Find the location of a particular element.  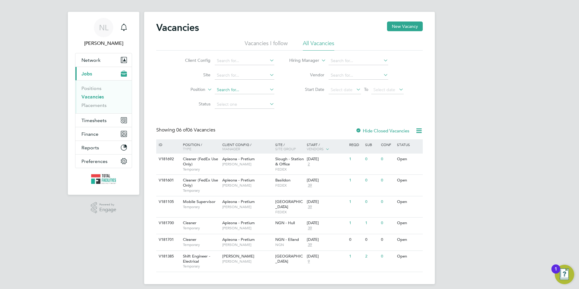

h2: Vacancies is located at coordinates (178, 28).